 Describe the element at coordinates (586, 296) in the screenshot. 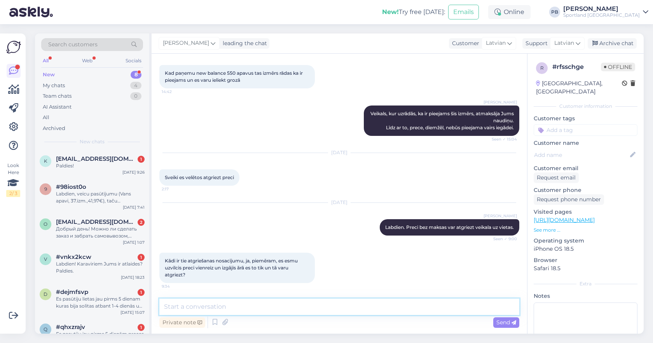

I see `p: Notes` at that location.